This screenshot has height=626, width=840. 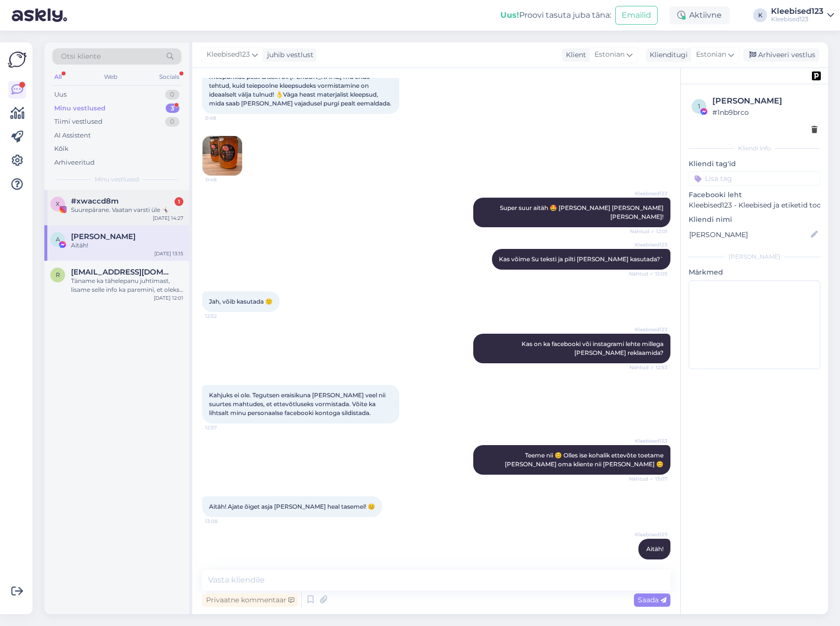 What do you see at coordinates (223, 521) in the screenshot?
I see `span: 13:08` at bounding box center [223, 521].